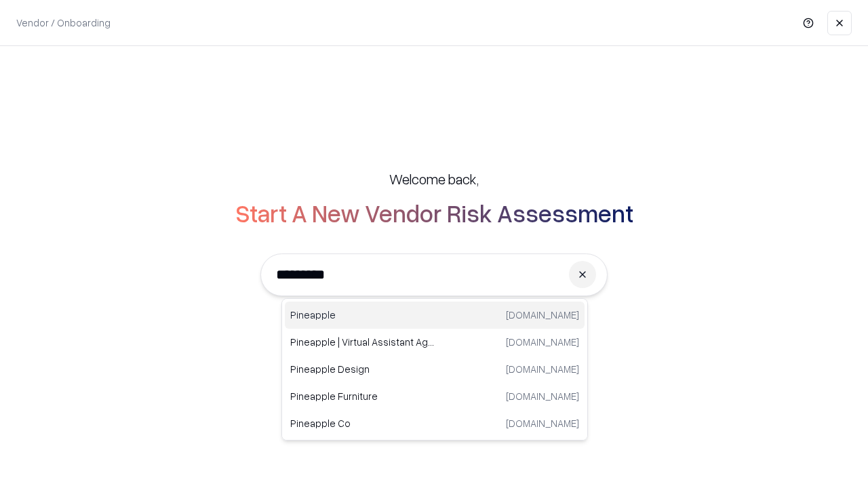 The height and width of the screenshot is (488, 868). I want to click on p: Pineapple, so click(362, 315).